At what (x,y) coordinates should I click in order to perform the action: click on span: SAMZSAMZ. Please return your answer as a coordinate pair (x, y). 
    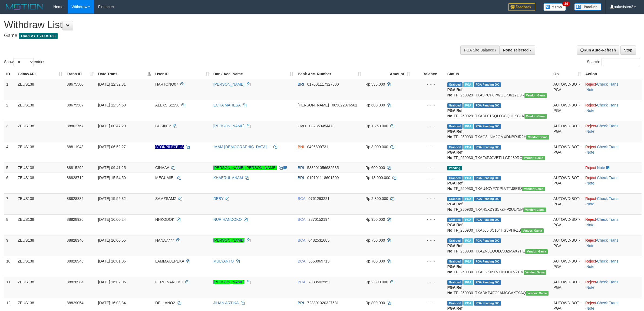
    Looking at the image, I should click on (166, 198).